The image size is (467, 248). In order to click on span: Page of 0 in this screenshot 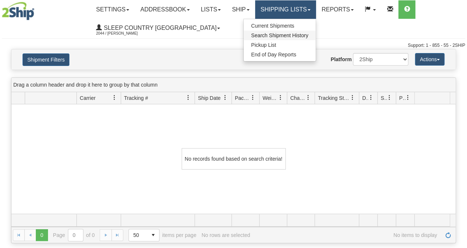, I will do `click(74, 235)`.